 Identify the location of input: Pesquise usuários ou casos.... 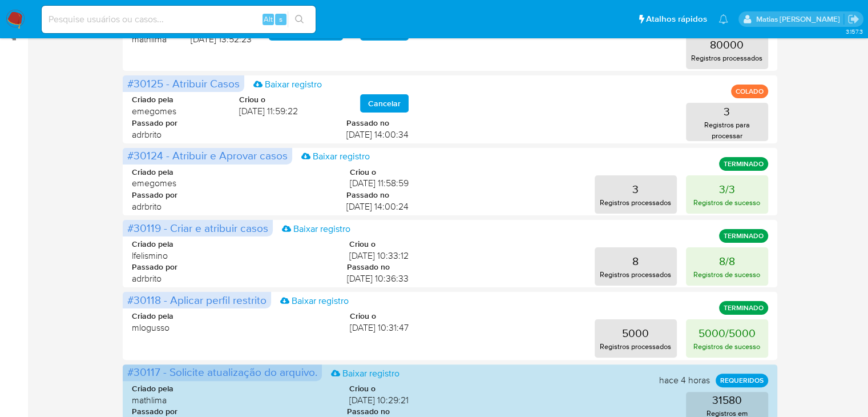
(179, 20).